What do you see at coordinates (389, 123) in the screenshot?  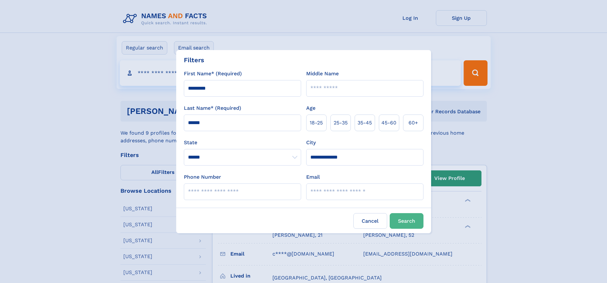 I see `span: 45‑60` at bounding box center [389, 123].